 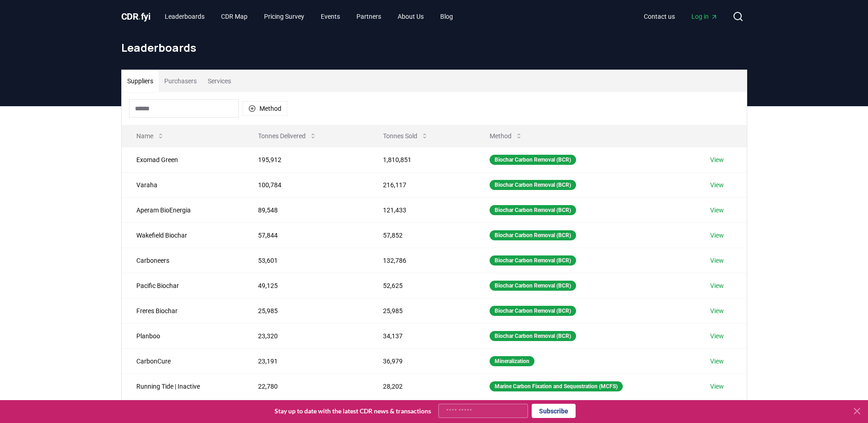 I want to click on td: Carboneers, so click(x=182, y=260).